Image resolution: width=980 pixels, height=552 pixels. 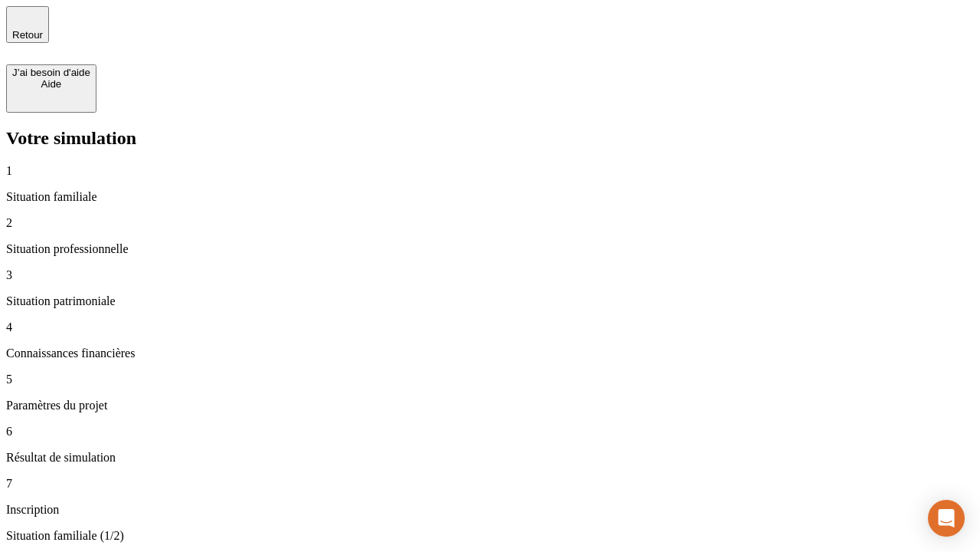 What do you see at coordinates (490, 301) in the screenshot?
I see `p: Situation patrimoniale` at bounding box center [490, 301].